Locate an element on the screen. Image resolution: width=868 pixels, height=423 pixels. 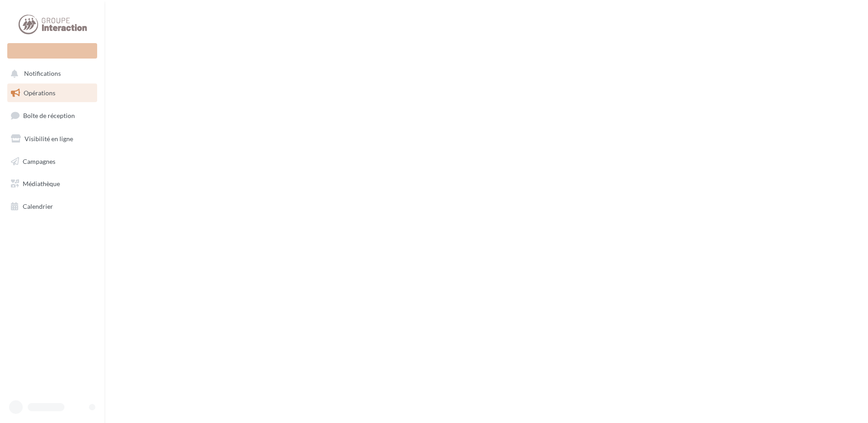
a: Boîte de réception is located at coordinates (52, 115).